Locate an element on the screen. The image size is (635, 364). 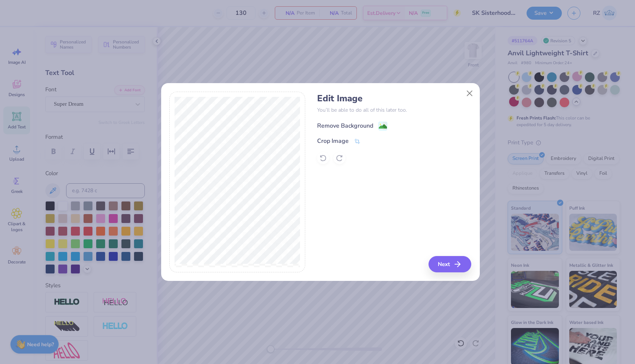
div: Remove Background is located at coordinates (345, 126).